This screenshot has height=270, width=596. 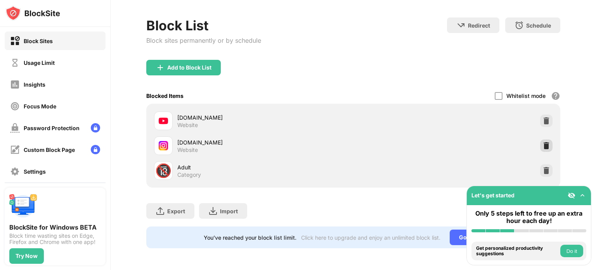 I want to click on div: Go Unlimited, so click(x=476, y=237).